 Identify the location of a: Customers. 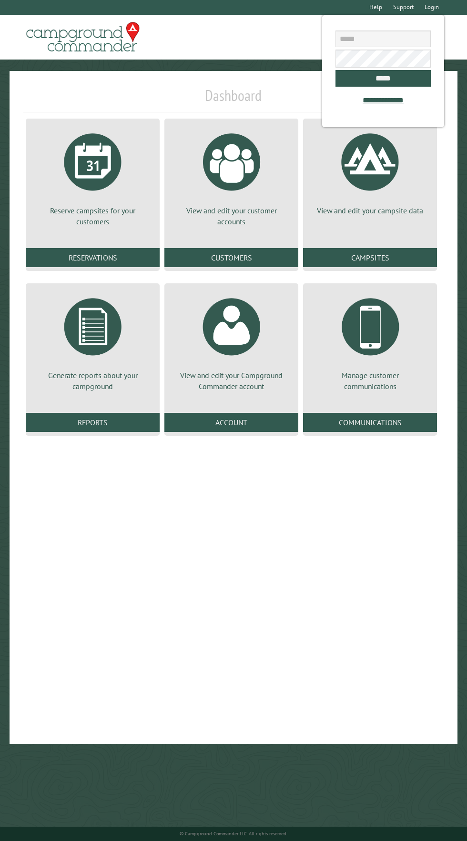
(231, 258).